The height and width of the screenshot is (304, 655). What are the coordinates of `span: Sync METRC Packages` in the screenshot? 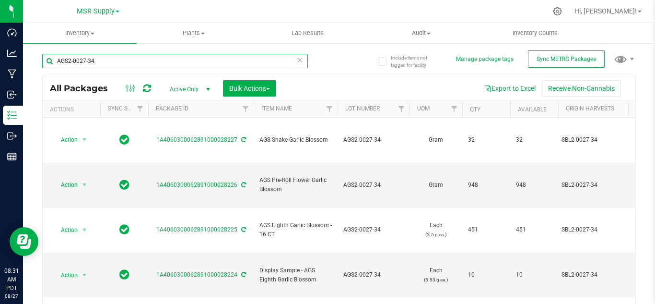 It's located at (567, 59).